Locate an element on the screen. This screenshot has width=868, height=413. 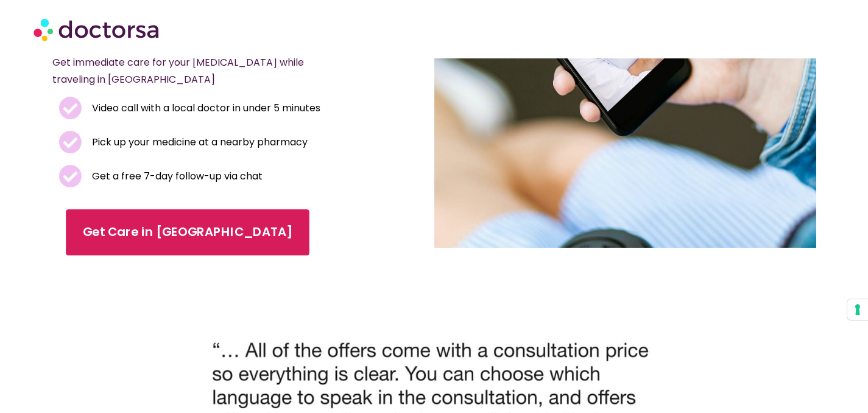
button: Your consent preferences for tracking technologies is located at coordinates (857, 309).